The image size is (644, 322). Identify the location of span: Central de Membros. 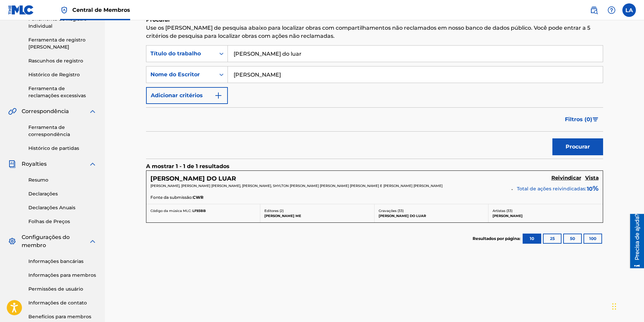
(101, 10).